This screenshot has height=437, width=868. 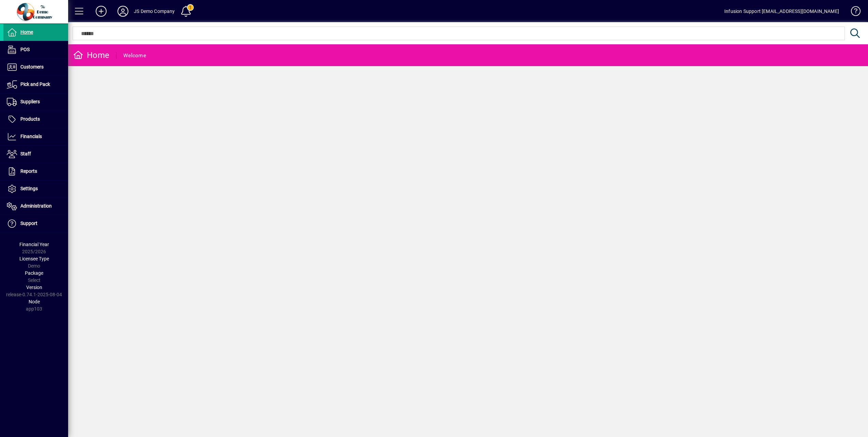 What do you see at coordinates (36, 206) in the screenshot?
I see `span: Administration` at bounding box center [36, 206].